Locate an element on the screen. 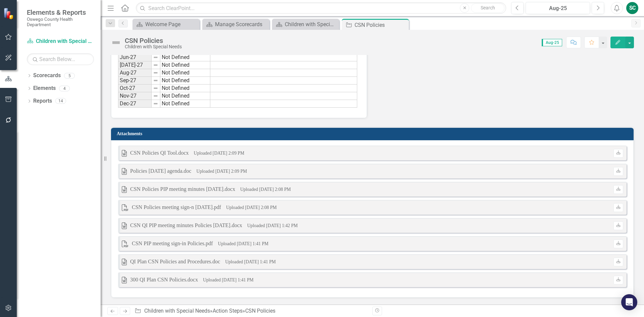  div: Manage Scorecards is located at coordinates (241, 24).